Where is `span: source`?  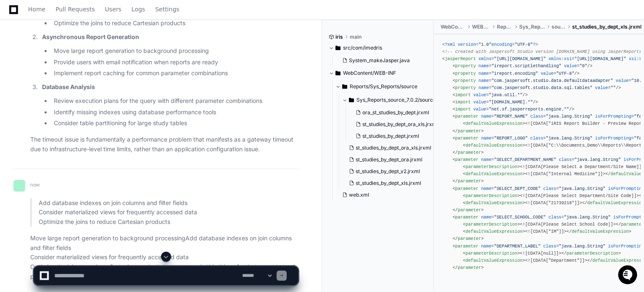 span: source is located at coordinates (559, 27).